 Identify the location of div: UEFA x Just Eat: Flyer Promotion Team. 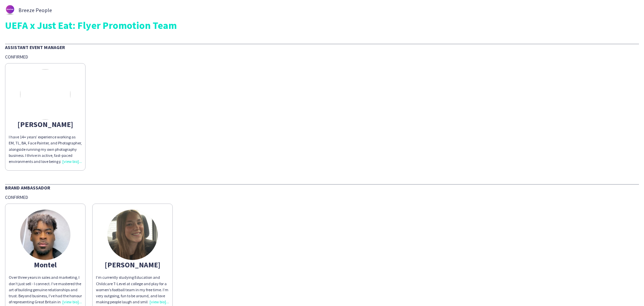
(322, 25).